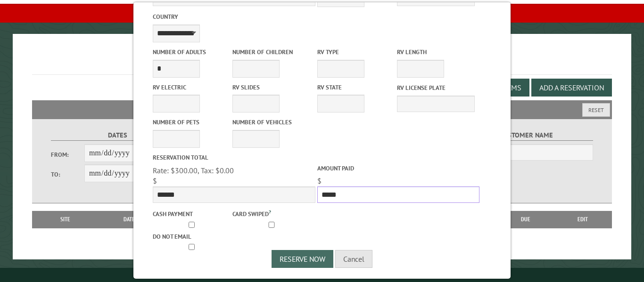 This screenshot has width=644, height=282. Describe the element at coordinates (356, 88) in the screenshot. I see `label: RV State` at that location.